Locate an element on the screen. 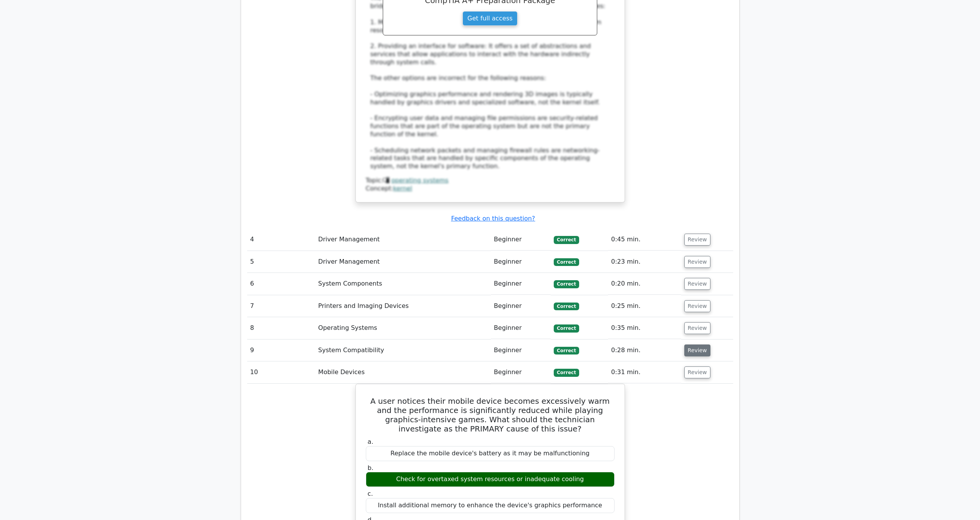  td: 4 is located at coordinates (281, 239).